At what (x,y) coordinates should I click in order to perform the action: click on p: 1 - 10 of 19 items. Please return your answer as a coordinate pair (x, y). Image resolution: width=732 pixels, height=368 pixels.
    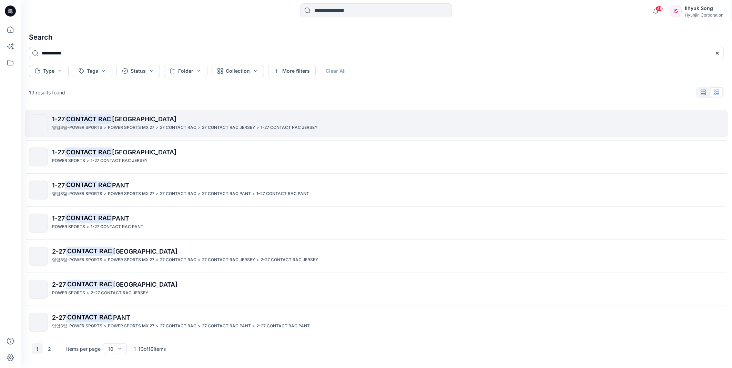
    Looking at the image, I should click on (150, 349).